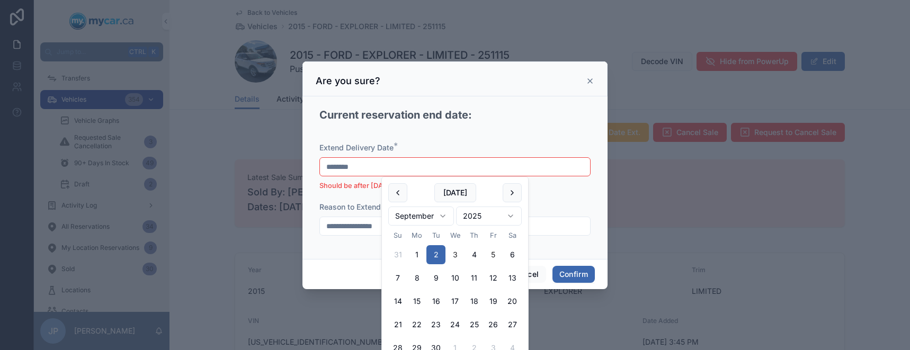 Image resolution: width=910 pixels, height=350 pixels. I want to click on button: Thursday, September 4th, 2025, so click(474, 255).